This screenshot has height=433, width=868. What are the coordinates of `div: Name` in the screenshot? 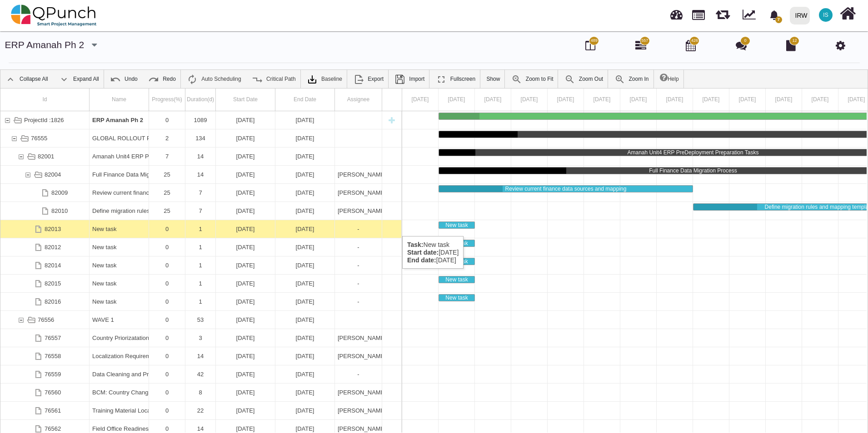 It's located at (119, 99).